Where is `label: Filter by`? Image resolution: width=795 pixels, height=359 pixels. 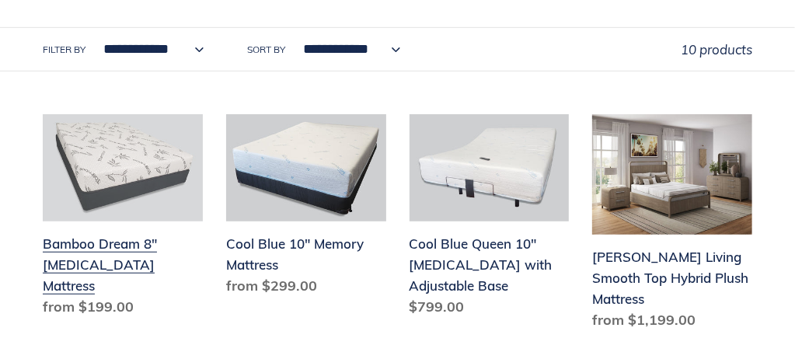
label: Filter by is located at coordinates (64, 50).